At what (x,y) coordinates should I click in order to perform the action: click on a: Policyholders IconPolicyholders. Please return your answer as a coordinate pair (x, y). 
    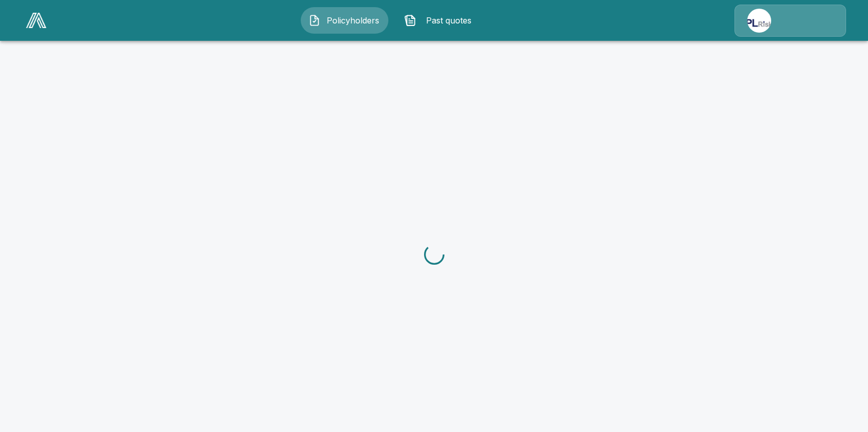
    Looking at the image, I should click on (344, 20).